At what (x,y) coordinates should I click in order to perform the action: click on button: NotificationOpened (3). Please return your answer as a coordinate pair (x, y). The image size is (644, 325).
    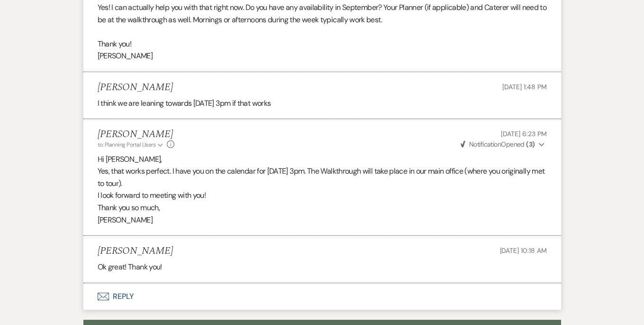
    Looking at the image, I should click on (503, 144).